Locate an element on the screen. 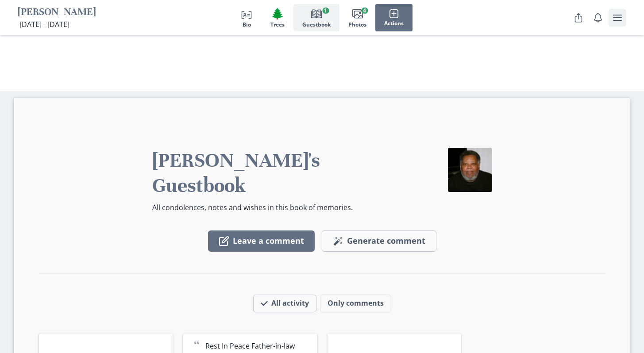 The width and height of the screenshot is (644, 353). button: Bio is located at coordinates (247, 18).